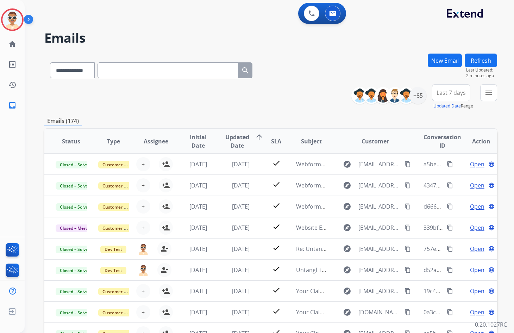  I want to click on mat-icon: search, so click(245, 70).